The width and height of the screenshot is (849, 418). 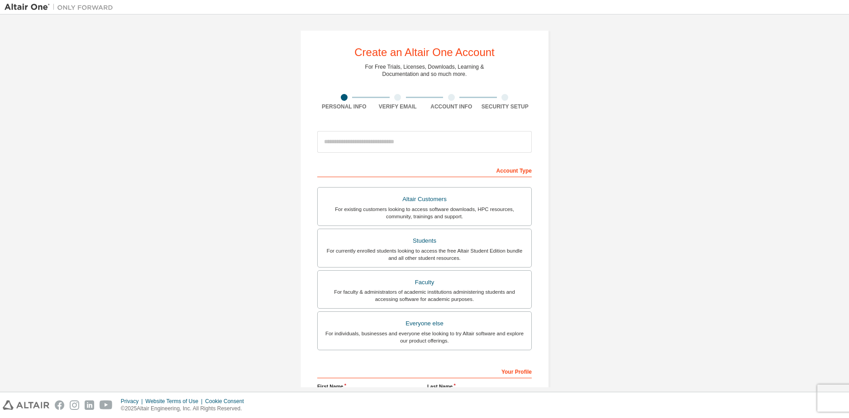 I want to click on img: instagram.svg, so click(x=74, y=405).